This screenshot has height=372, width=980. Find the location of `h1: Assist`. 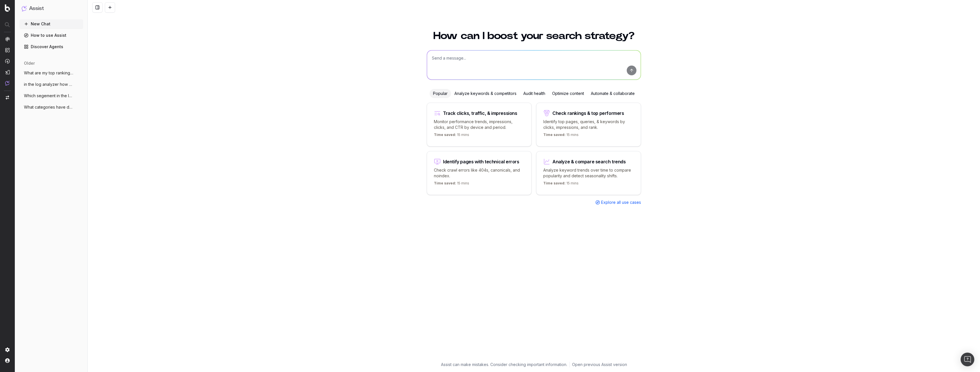

h1: Assist is located at coordinates (36, 8).